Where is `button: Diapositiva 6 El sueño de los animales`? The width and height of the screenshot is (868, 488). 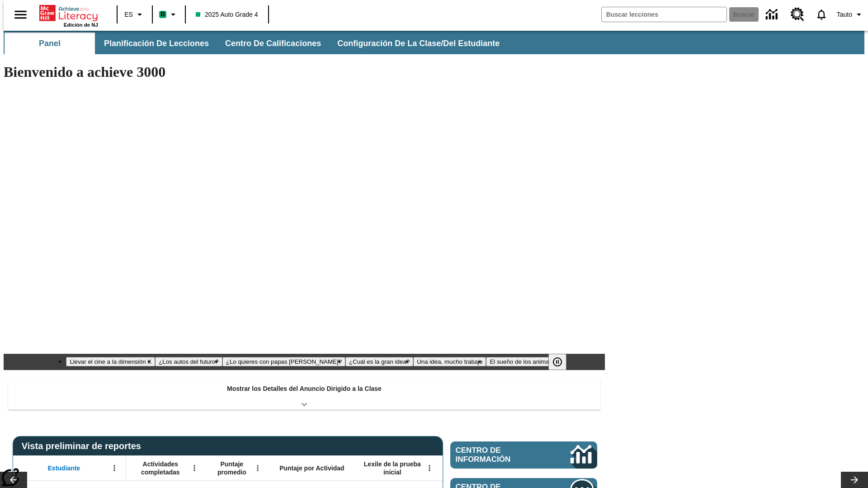
button: Diapositiva 6 El sueño de los animales is located at coordinates (523, 361).